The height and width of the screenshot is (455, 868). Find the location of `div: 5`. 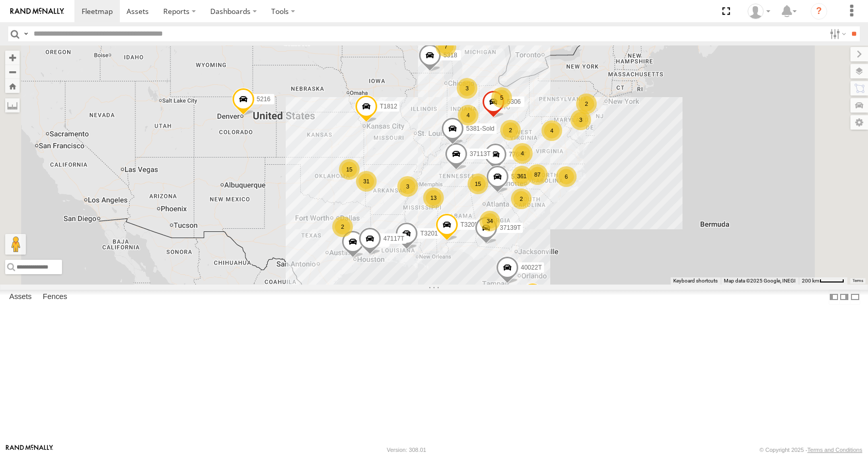

div: 5 is located at coordinates (501, 98).